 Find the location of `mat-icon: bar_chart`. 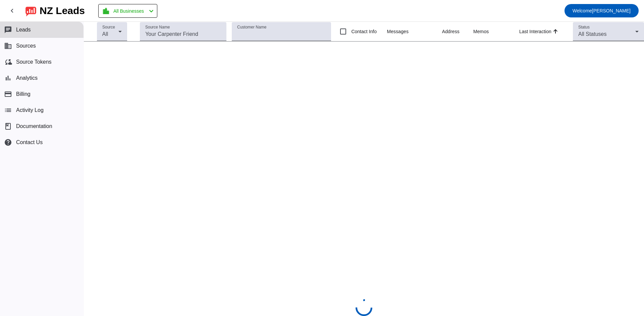

mat-icon: bar_chart is located at coordinates (8, 78).